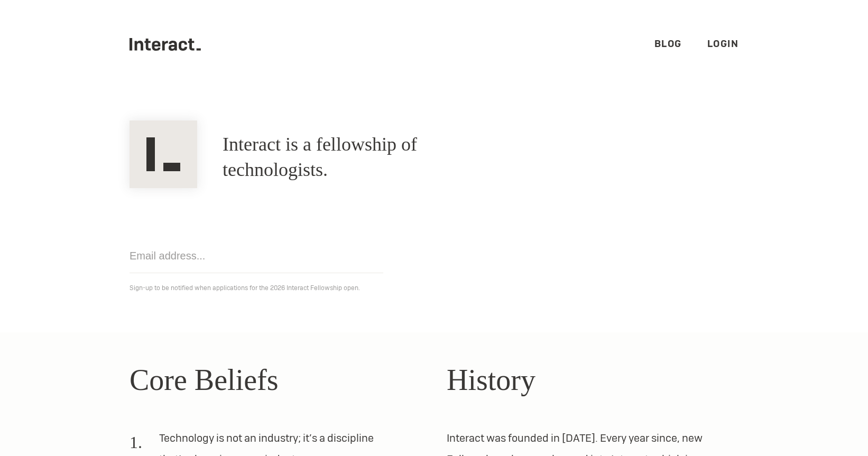 The image size is (868, 456). I want to click on img: Interact Logo, so click(163, 154).